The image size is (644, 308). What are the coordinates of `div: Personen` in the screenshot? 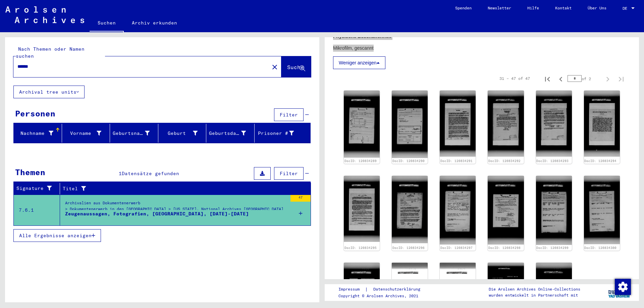 It's located at (35, 113).